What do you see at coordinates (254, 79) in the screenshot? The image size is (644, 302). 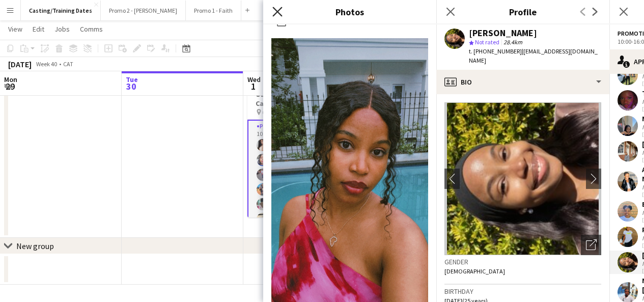 I see `span: Wed` at bounding box center [254, 79].